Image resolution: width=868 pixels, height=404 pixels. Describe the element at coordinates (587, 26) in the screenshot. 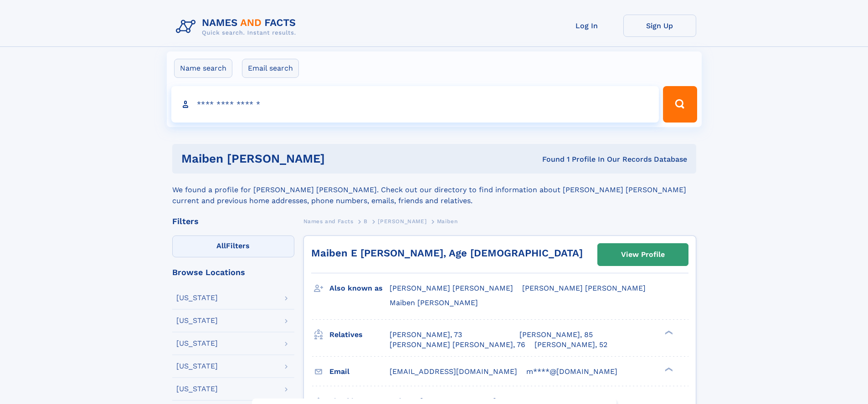

I see `a: Log In` at that location.